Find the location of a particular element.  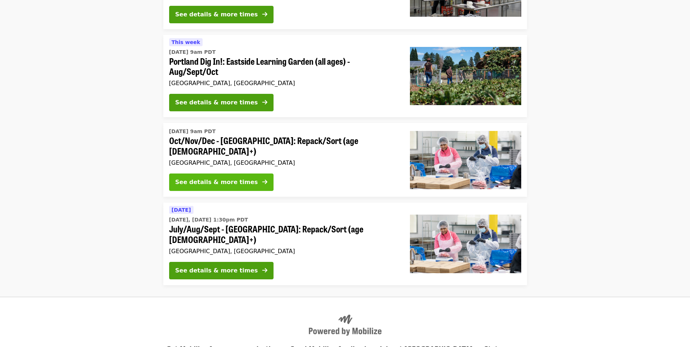

img: Powered by Mobilize is located at coordinates (345, 325).